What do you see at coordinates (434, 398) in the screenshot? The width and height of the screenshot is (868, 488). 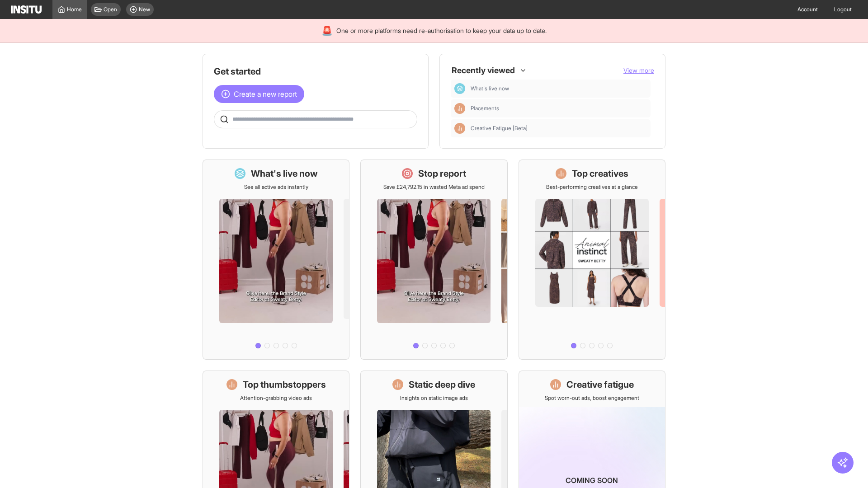 I see `p: Insights on static image ads` at bounding box center [434, 398].